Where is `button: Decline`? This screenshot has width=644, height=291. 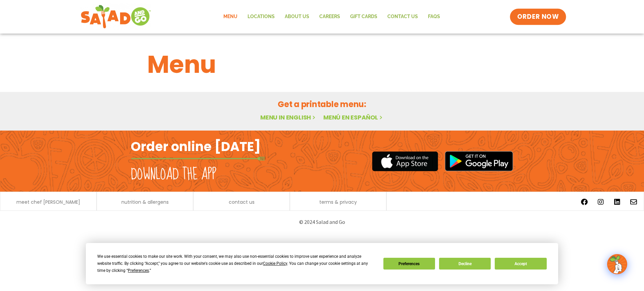 button: Decline is located at coordinates (465, 263).